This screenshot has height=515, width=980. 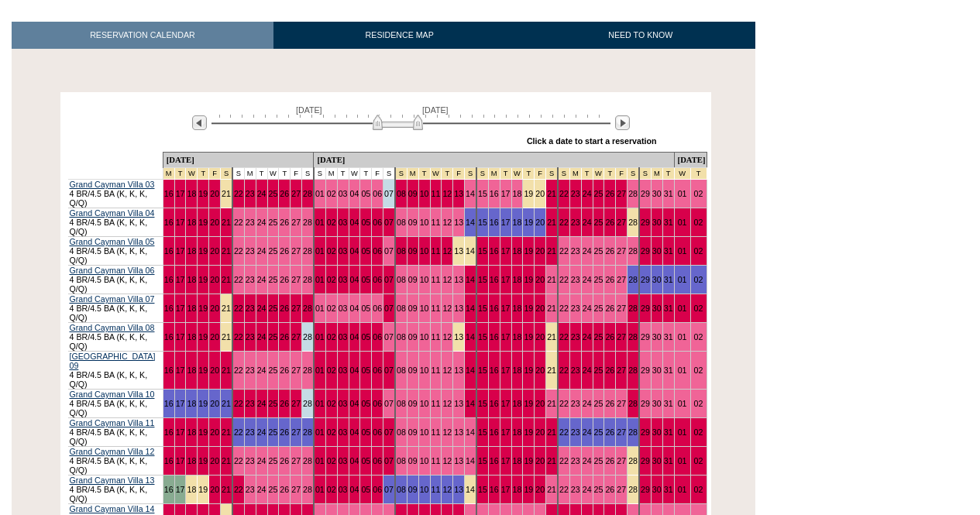 I want to click on a: 11, so click(x=436, y=193).